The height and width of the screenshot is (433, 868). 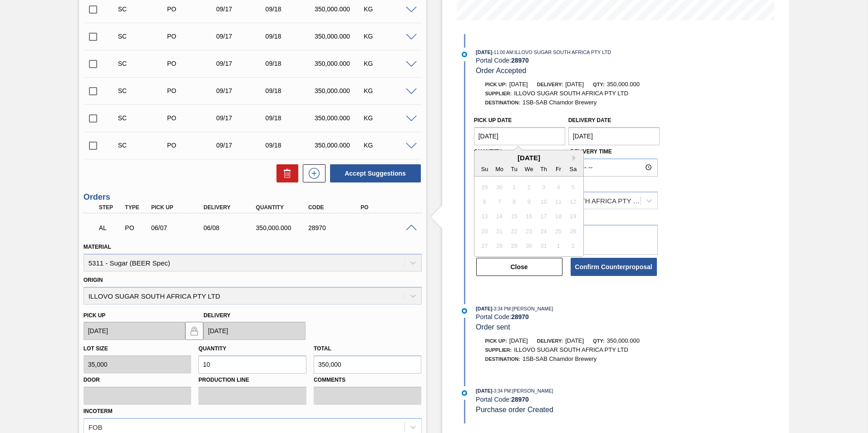 I want to click on div: We, so click(x=529, y=168).